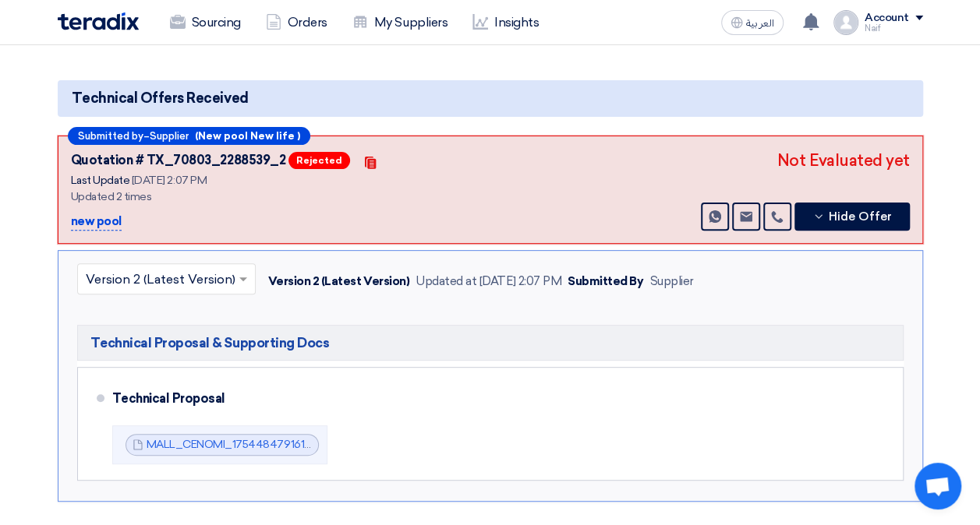 This screenshot has width=980, height=525. I want to click on div: Version 2 (Latest Version), so click(340, 282).